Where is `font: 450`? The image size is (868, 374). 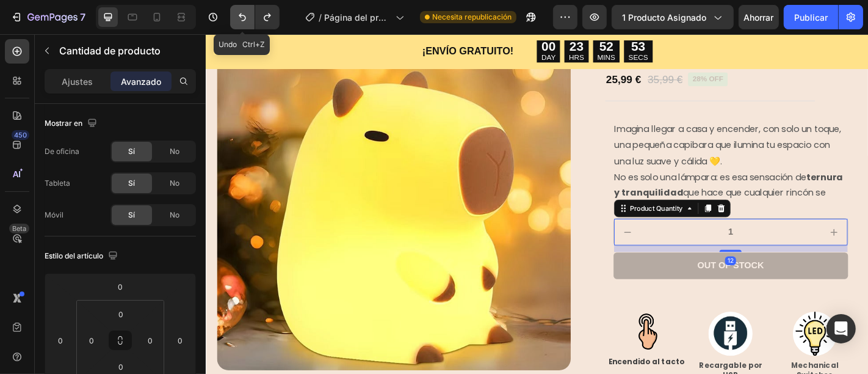 font: 450 is located at coordinates (20, 135).